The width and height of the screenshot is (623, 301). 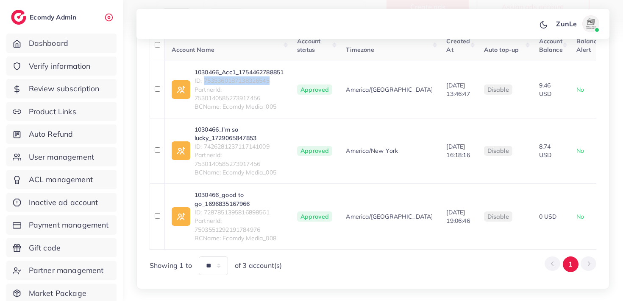 What do you see at coordinates (54, 17) in the screenshot?
I see `h2: Ecomdy Admin` at bounding box center [54, 17].